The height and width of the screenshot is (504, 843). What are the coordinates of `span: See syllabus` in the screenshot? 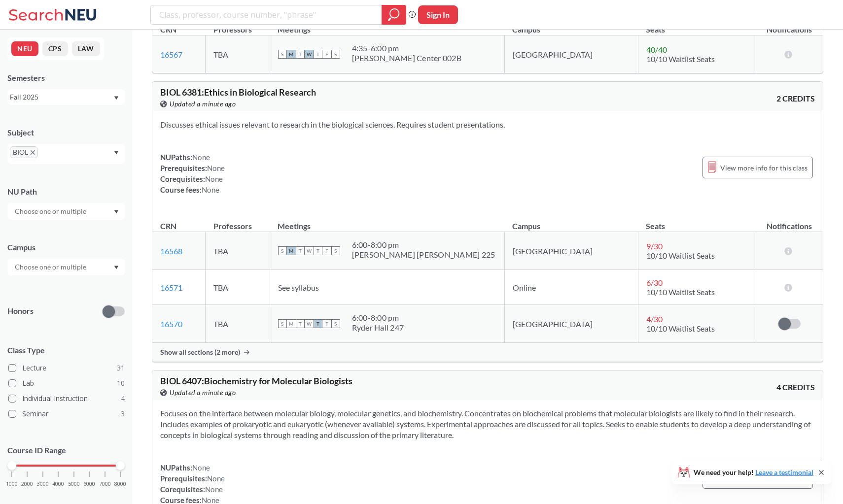 It's located at (298, 288).